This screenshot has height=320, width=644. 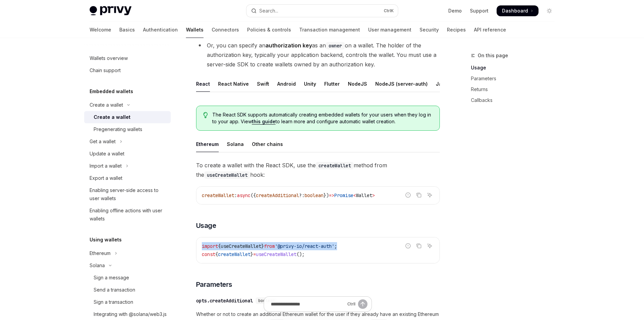 I want to click on div: NodeJS (server-auth), so click(x=401, y=84).